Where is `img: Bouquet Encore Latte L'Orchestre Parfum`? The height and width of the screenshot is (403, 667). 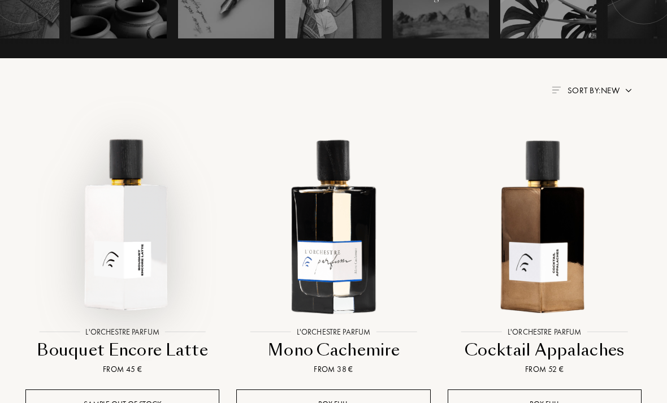
img: Bouquet Encore Latte L'Orchestre Parfum is located at coordinates (123, 224).